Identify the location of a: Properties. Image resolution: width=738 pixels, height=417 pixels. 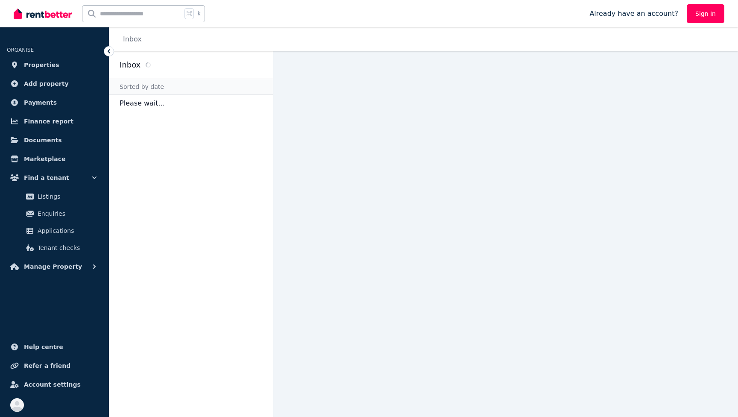
(54, 65).